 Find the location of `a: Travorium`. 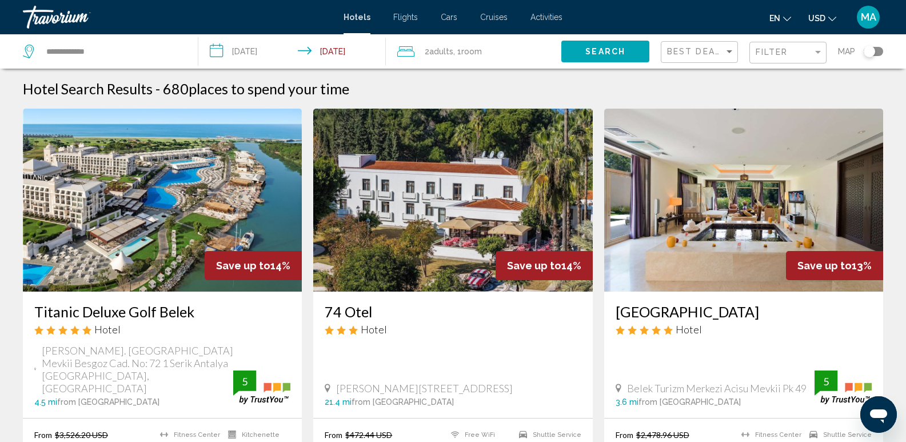

a: Travorium is located at coordinates (177, 17).